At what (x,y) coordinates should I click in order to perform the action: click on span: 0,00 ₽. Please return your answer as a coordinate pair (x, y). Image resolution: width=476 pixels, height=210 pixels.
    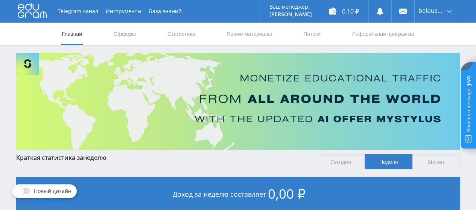
    Looking at the image, I should click on (287, 193).